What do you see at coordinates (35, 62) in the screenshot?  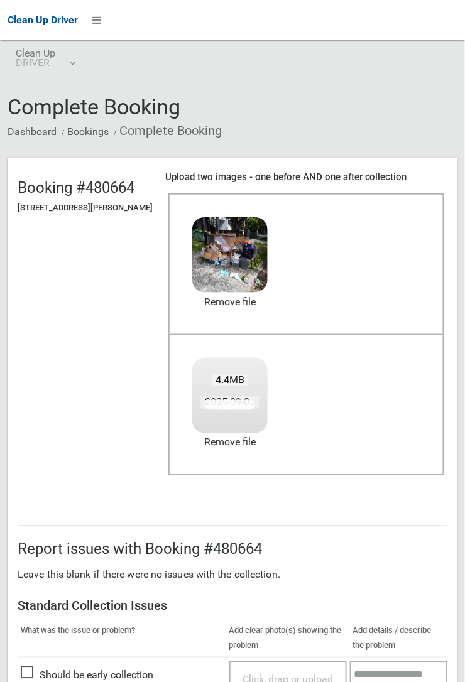 I see `small: DRIVER` at bounding box center [35, 62].